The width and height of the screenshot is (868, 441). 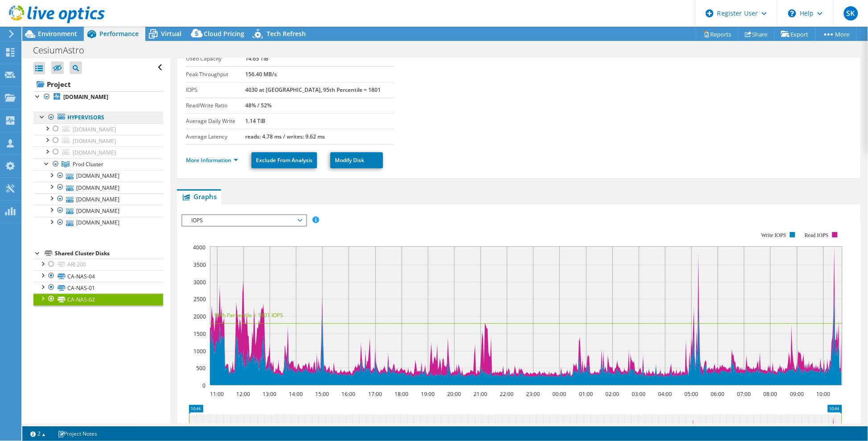 I want to click on text: 21:00, so click(x=480, y=394).